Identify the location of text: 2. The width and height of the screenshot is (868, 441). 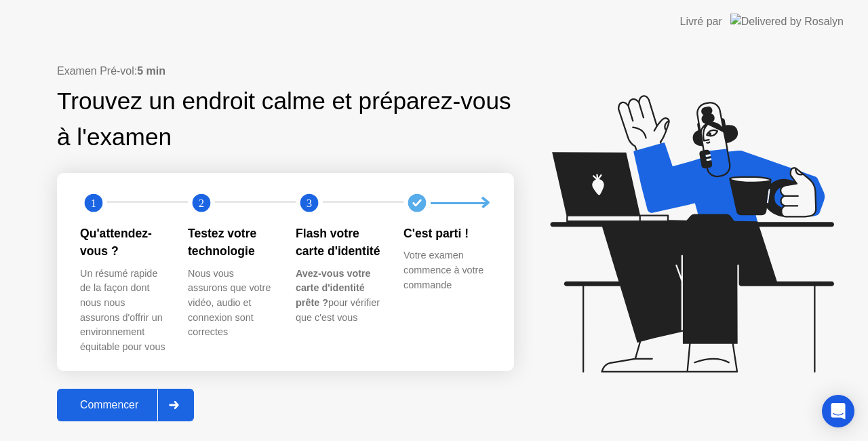
(201, 203).